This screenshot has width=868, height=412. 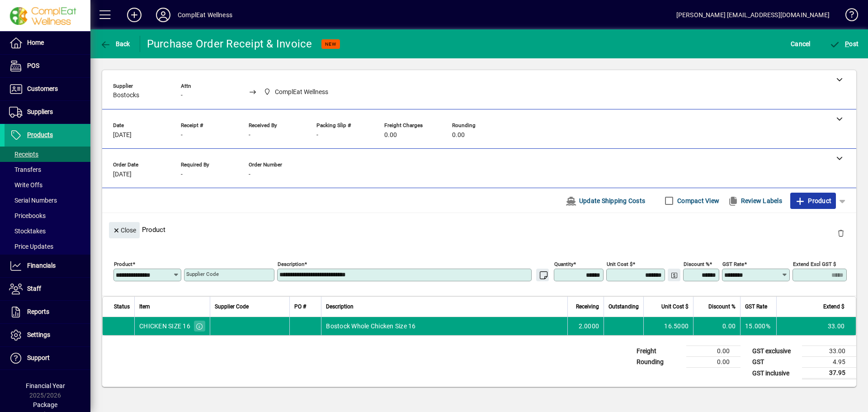 I want to click on span: P, so click(x=847, y=44).